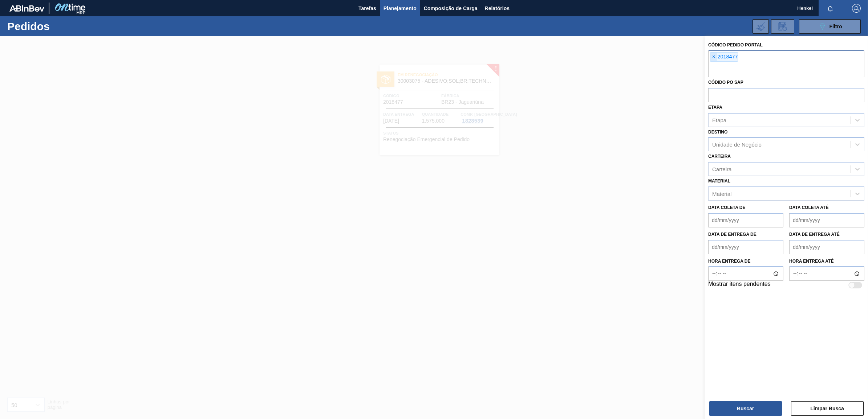 This screenshot has width=868, height=419. Describe the element at coordinates (497, 9) in the screenshot. I see `span: Relatórios` at that location.